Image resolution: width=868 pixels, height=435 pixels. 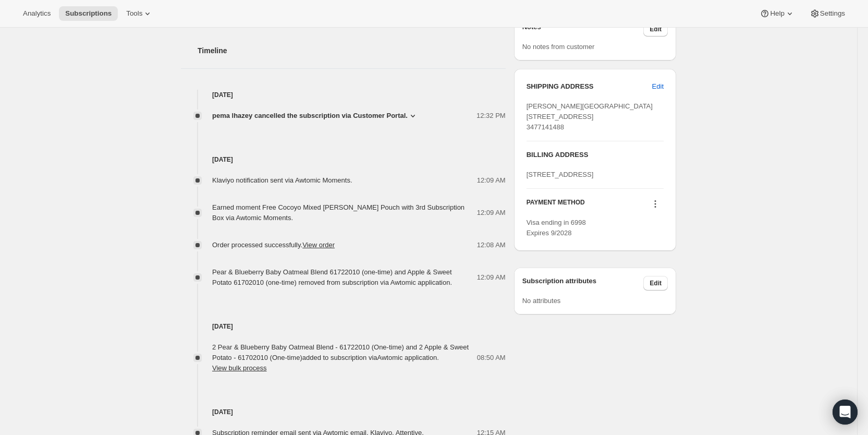 I want to click on h3: Notes, so click(x=583, y=30).